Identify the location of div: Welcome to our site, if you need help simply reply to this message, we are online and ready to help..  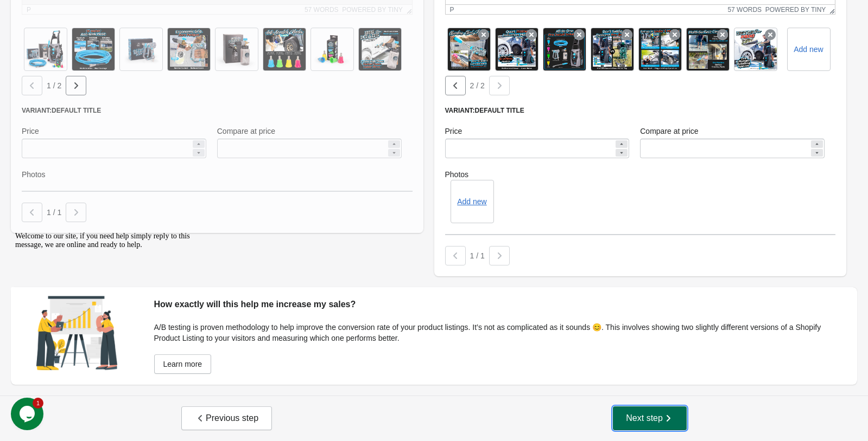
(102, 13).